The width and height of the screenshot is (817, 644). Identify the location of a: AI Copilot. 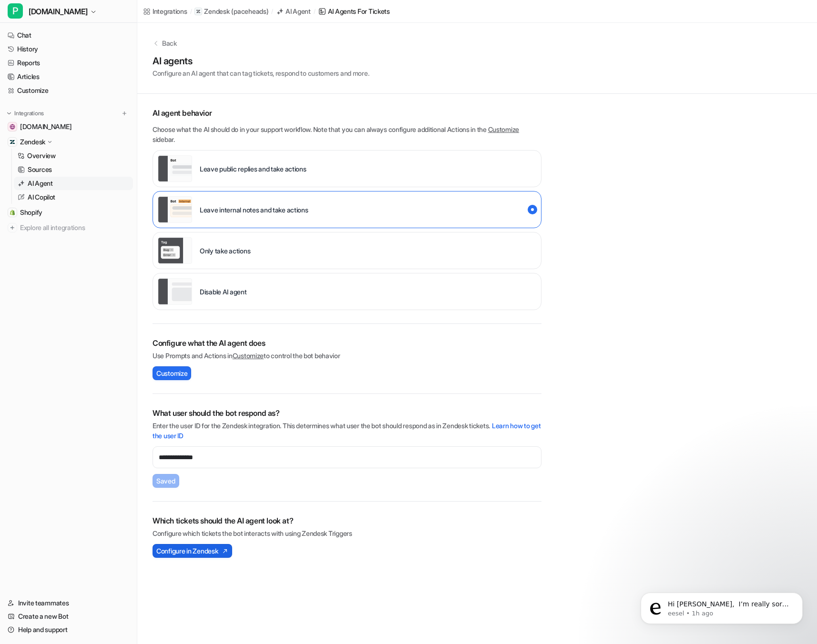
(73, 198).